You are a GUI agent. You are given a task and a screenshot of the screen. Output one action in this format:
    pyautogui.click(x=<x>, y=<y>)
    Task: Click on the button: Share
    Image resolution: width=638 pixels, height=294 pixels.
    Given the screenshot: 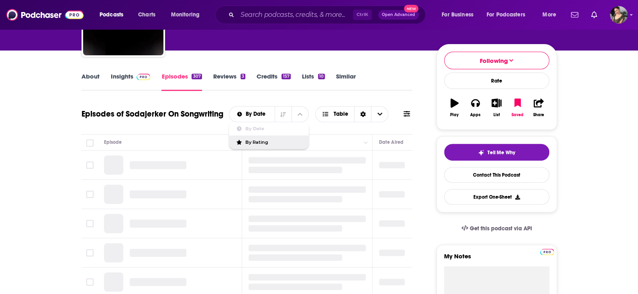 What is the action you would take?
    pyautogui.click(x=538, y=108)
    